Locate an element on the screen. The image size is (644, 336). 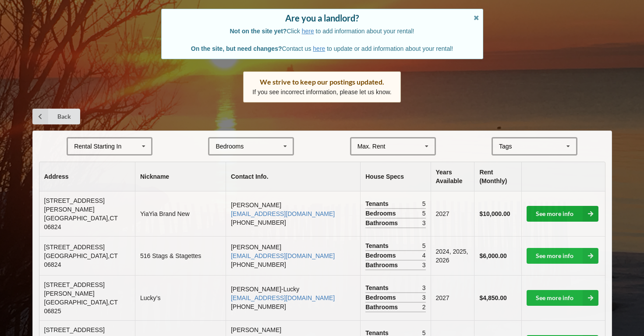
div: We strive to keep our postings updated. is located at coordinates (322, 82).